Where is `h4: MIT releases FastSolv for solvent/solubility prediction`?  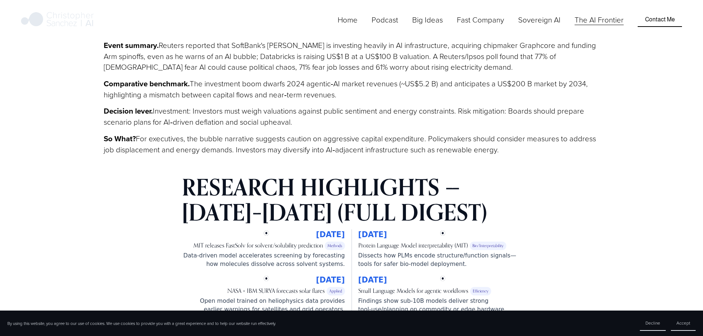 h4: MIT releases FastSolv for solvent/solubility prediction is located at coordinates (264, 246).